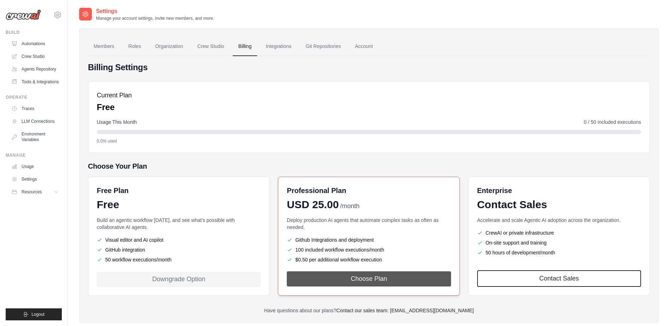 The height and width of the screenshot is (326, 670). I want to click on span: Usage This Month, so click(117, 122).